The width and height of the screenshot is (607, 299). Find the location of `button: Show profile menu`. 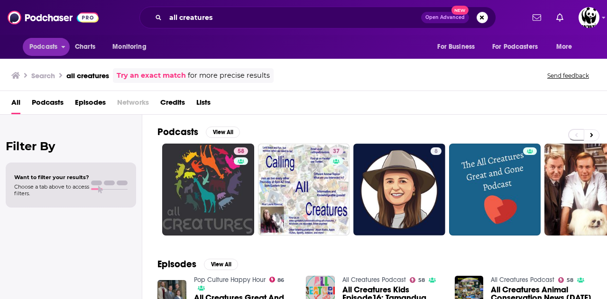

button: Show profile menu is located at coordinates (589, 18).